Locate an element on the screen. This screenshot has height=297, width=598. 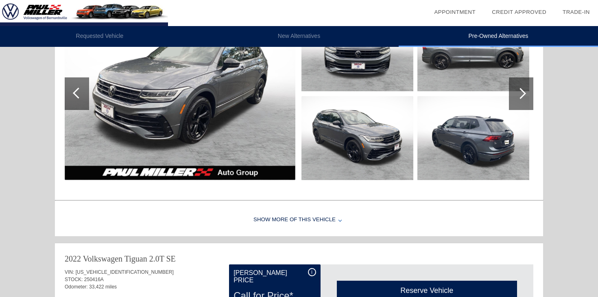
img: 2a2121cb184a699cd4ed96c2406c51e8x.jpg is located at coordinates (473, 138).